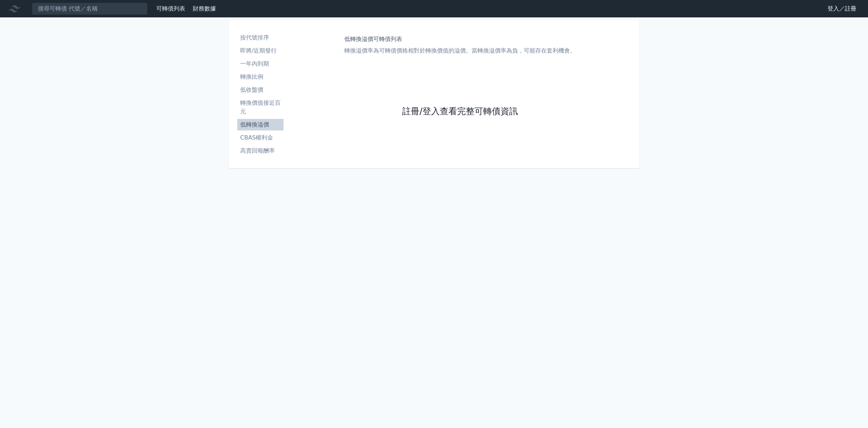 The height and width of the screenshot is (428, 868). Describe the element at coordinates (261, 138) in the screenshot. I see `a: CBAS權利金` at that location.